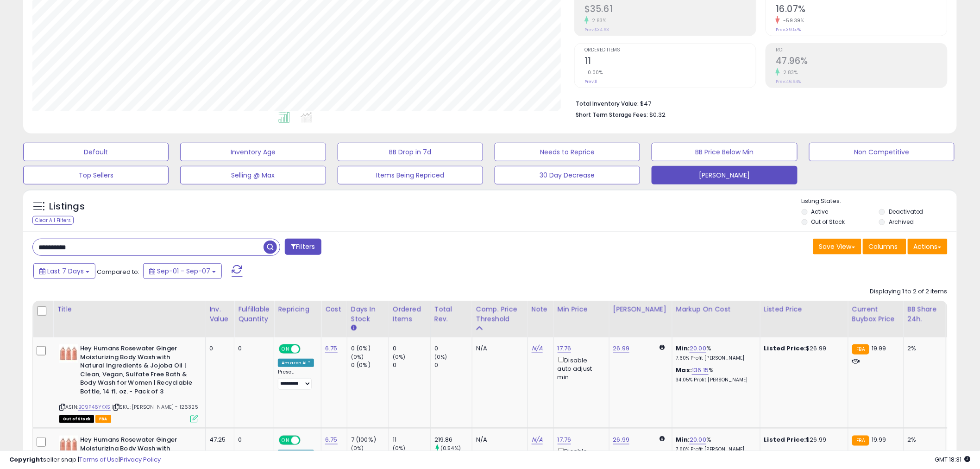 Image resolution: width=980 pixels, height=469 pixels. I want to click on button: Items Being Repriced, so click(410, 175).